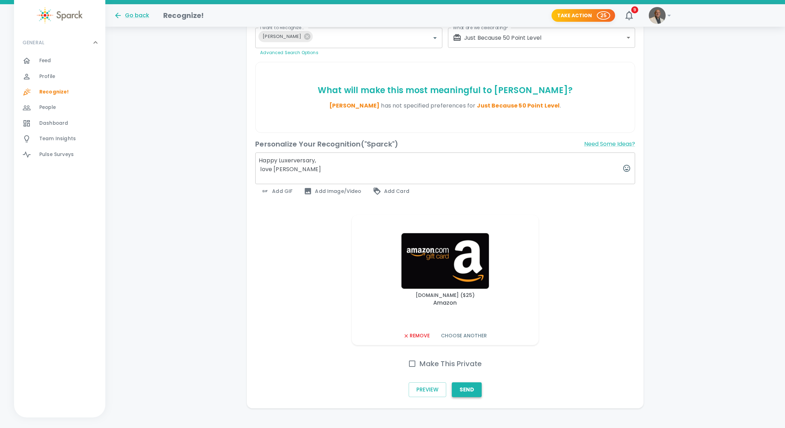 This screenshot has width=785, height=428. I want to click on span: Team Insights, so click(58, 139).